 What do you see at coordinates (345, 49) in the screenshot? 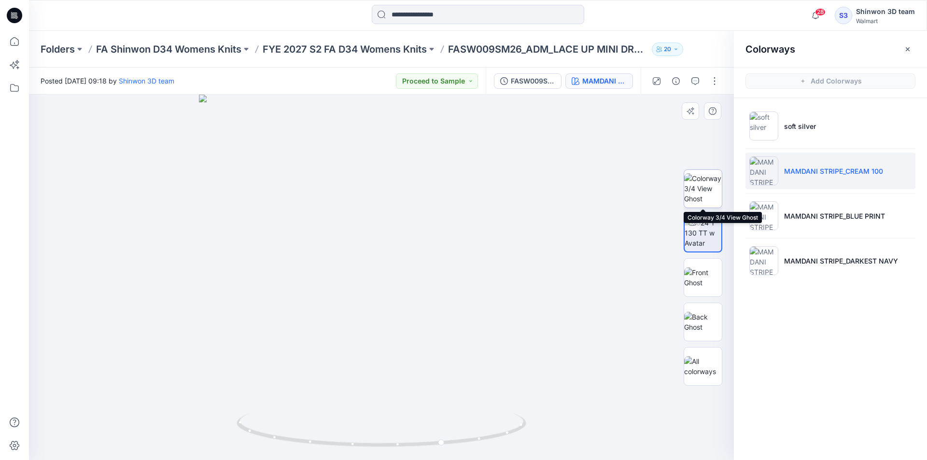
I see `a: FYE 2027 S2 FA D34 Womens Knits` at bounding box center [345, 49].